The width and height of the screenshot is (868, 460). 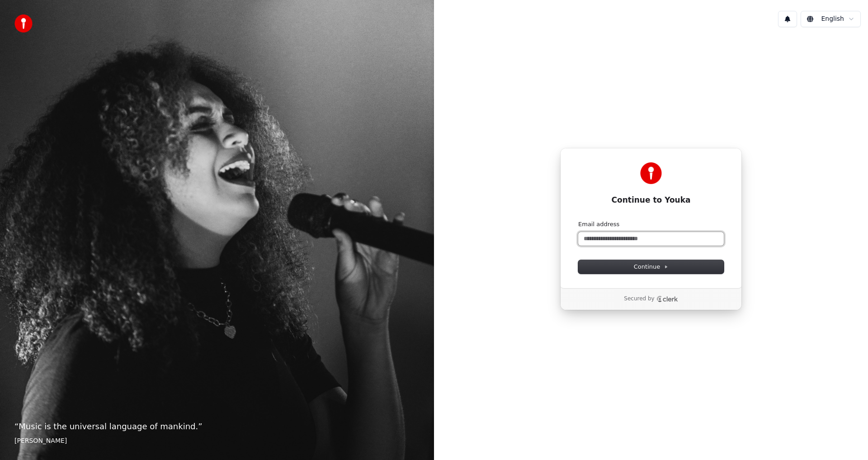 I want to click on p: “ Music is the universal language of mankind. ”, so click(x=217, y=426).